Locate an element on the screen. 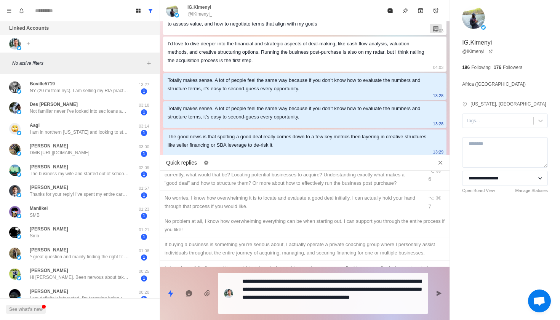  button: Reply with AI is located at coordinates (189, 293).